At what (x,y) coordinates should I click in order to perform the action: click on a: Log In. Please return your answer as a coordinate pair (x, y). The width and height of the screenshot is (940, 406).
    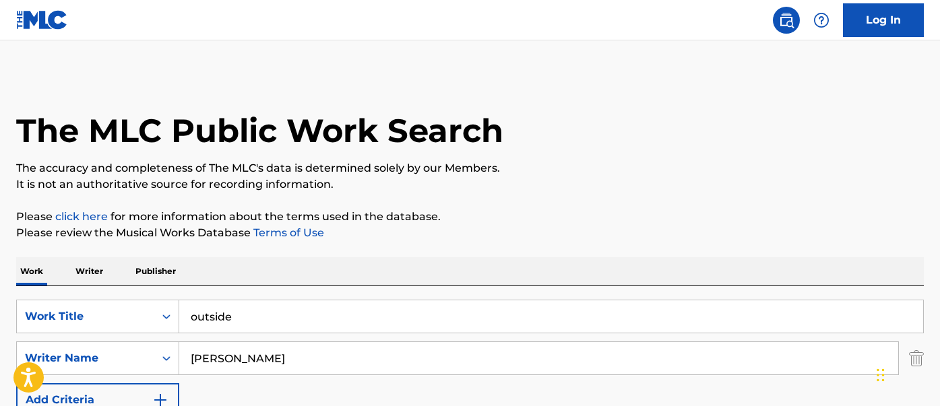
    Looking at the image, I should click on (884, 20).